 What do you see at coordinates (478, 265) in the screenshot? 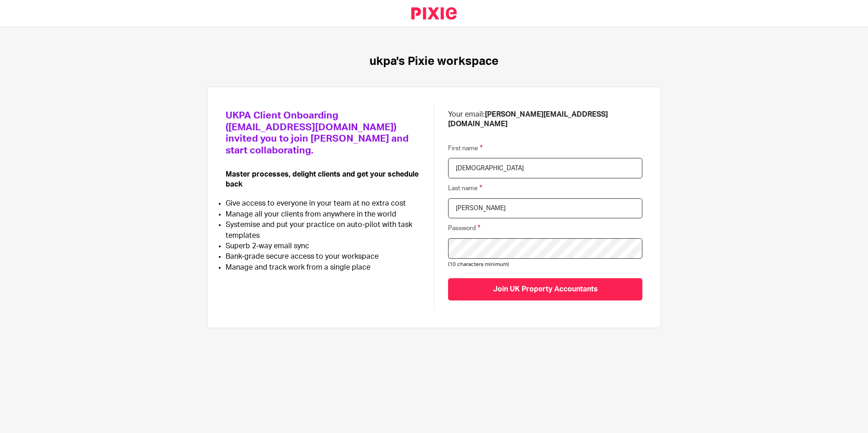
I see `span: (10 characters minimum)` at bounding box center [478, 265].